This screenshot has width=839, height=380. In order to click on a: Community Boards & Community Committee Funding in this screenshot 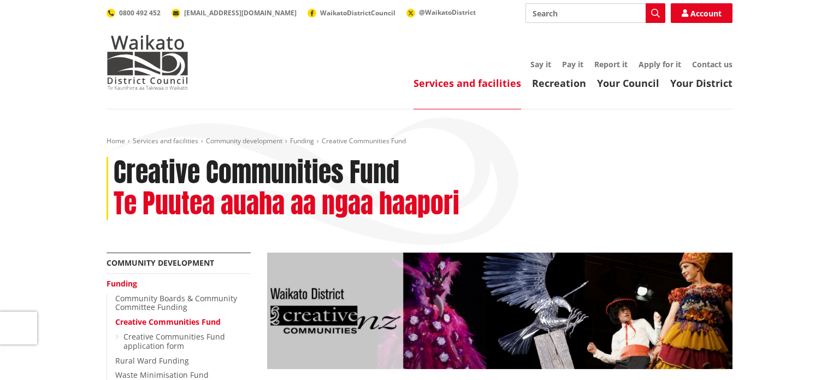, I will do `click(176, 303)`.